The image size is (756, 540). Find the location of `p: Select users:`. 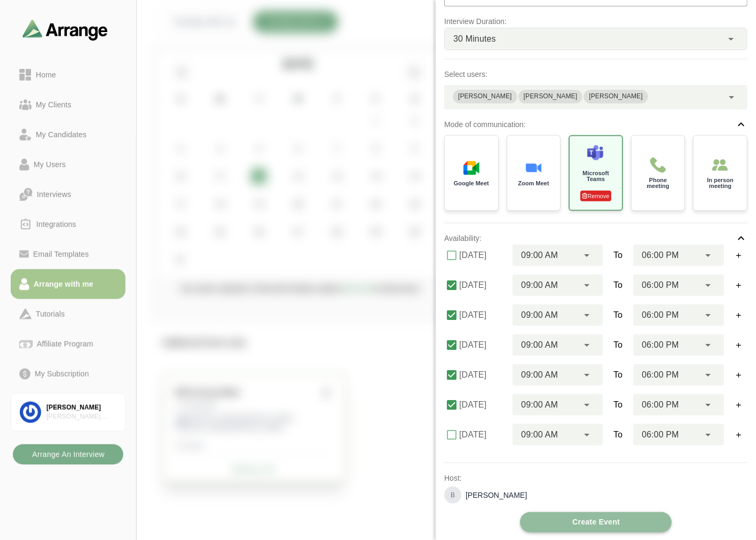

p: Select users: is located at coordinates (596, 74).